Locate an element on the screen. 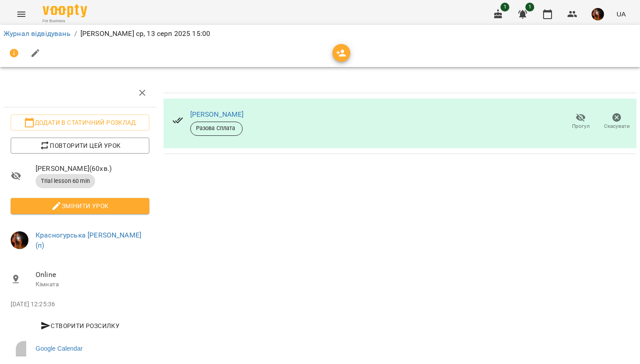  span: UA is located at coordinates (621, 14).